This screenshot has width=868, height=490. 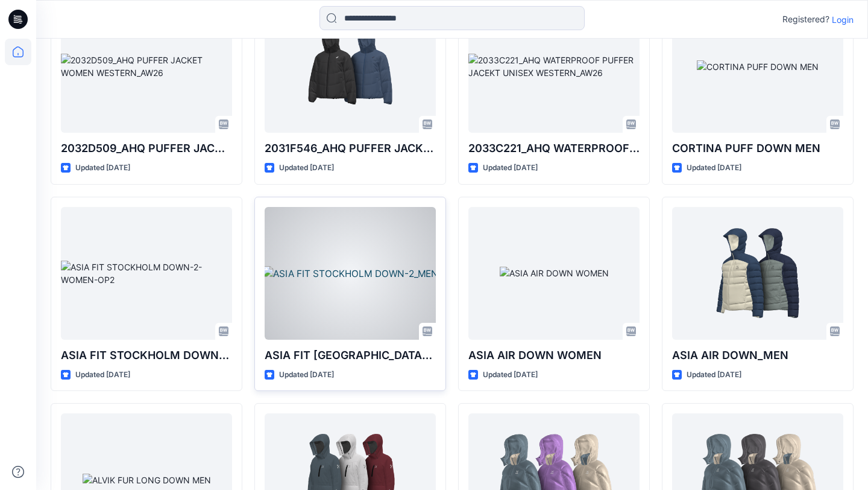 I want to click on a: ASIA FIT STOCKHOLM DOWN-2_MEN, so click(x=350, y=273).